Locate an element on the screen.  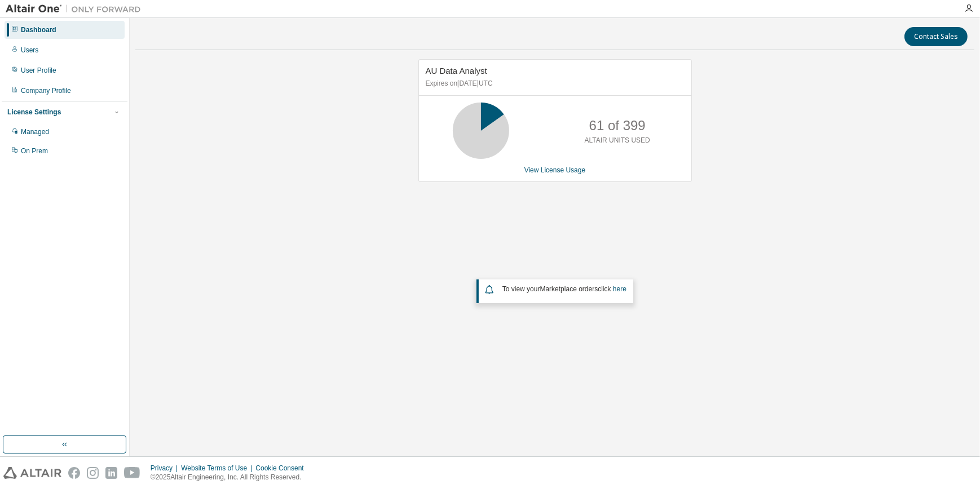
div: Privacy is located at coordinates (166, 468).